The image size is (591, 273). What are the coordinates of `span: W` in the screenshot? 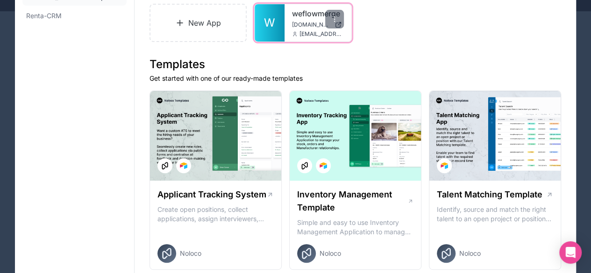 It's located at (270, 23).